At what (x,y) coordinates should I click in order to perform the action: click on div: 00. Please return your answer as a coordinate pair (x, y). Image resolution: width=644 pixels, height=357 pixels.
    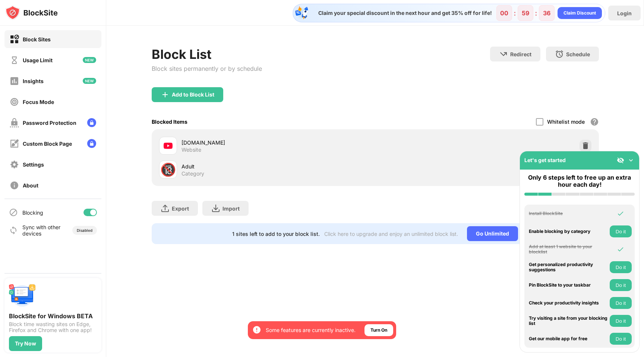
    Looking at the image, I should click on (504, 13).